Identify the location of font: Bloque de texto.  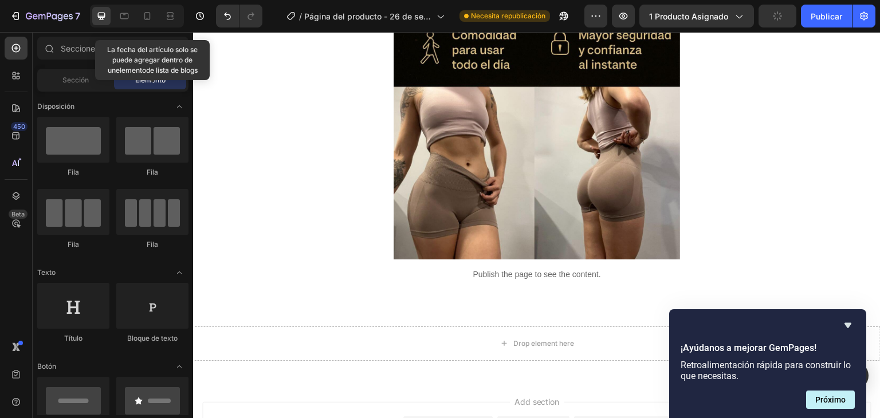
(152, 338).